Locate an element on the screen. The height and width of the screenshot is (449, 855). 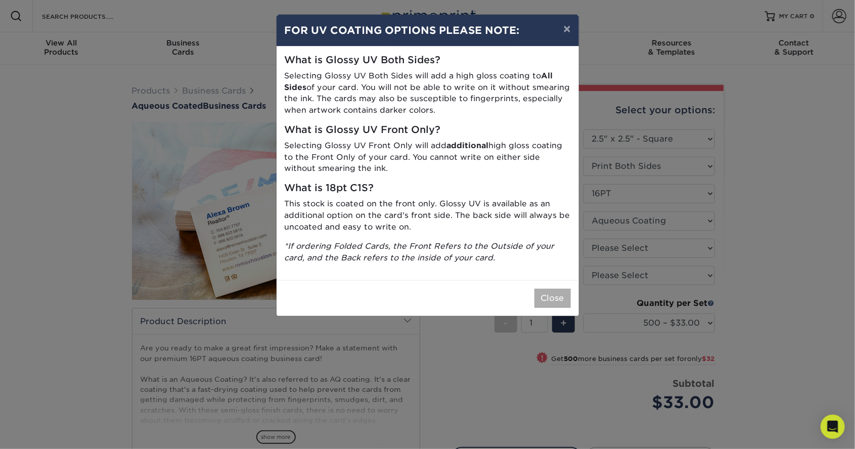
button: Close is located at coordinates (553, 298).